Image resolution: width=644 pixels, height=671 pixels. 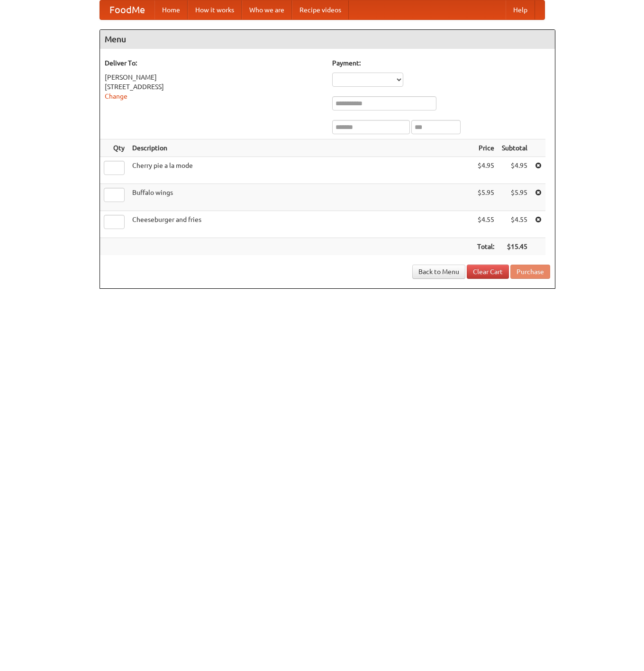 I want to click on a: Who we are, so click(x=267, y=10).